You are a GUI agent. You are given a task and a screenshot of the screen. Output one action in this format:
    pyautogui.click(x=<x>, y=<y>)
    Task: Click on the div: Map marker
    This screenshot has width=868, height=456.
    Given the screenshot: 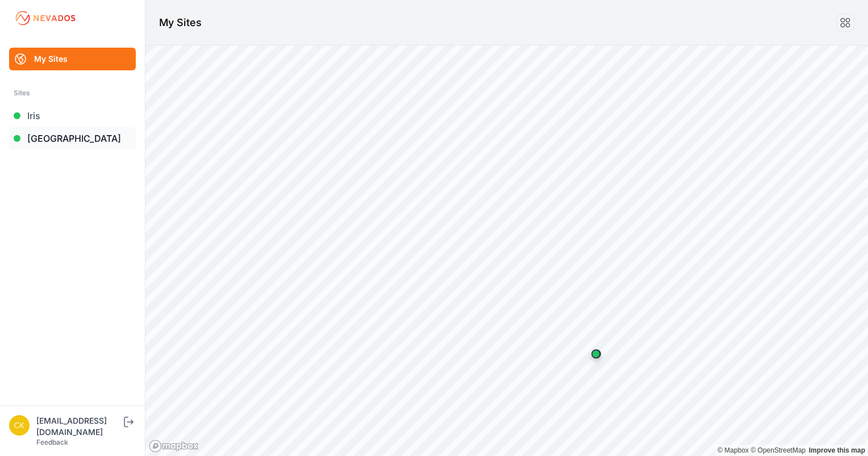 What is the action you would take?
    pyautogui.click(x=596, y=354)
    